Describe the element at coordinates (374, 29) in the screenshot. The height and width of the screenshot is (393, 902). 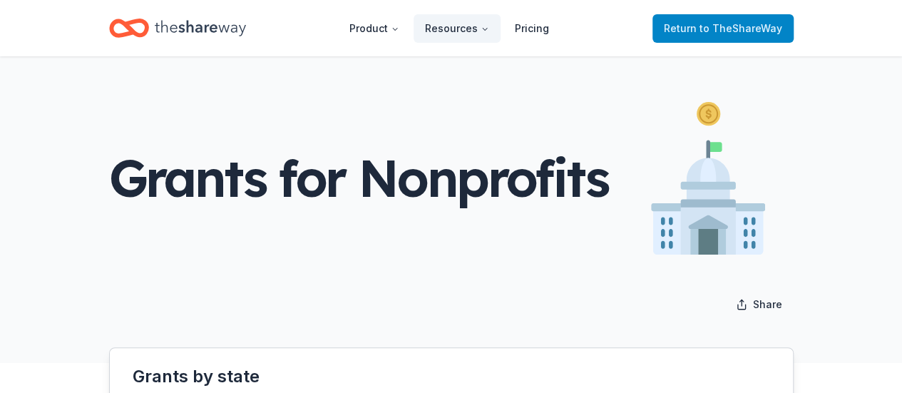
I see `button: Product` at that location.